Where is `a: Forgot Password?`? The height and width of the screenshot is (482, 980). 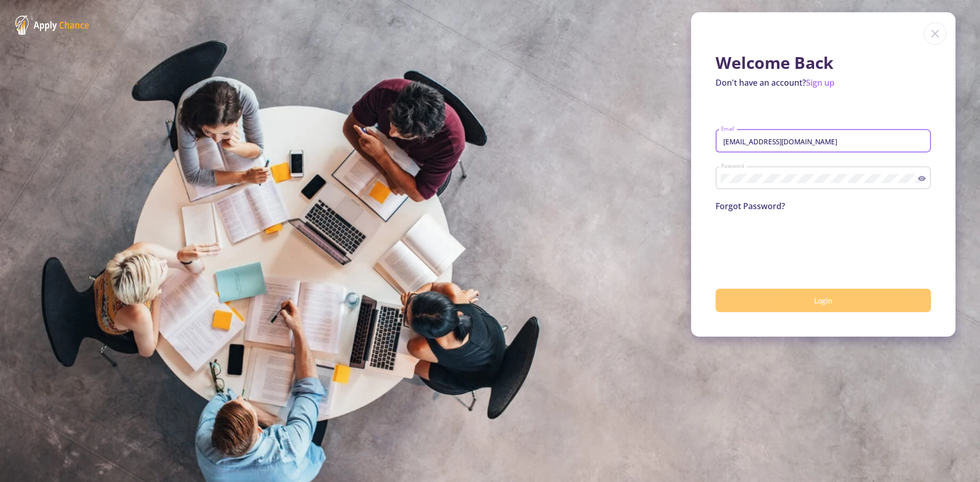 a: Forgot Password? is located at coordinates (750, 206).